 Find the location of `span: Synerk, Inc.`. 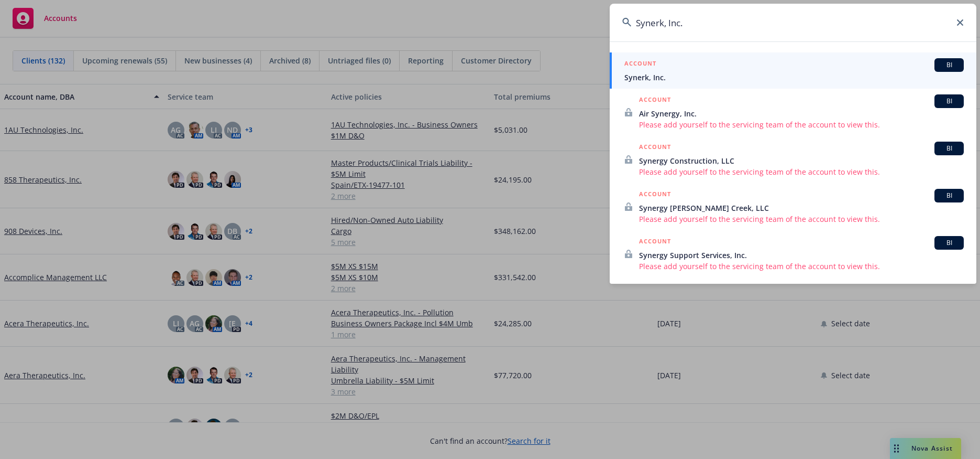

span: Synerk, Inc. is located at coordinates (794, 77).